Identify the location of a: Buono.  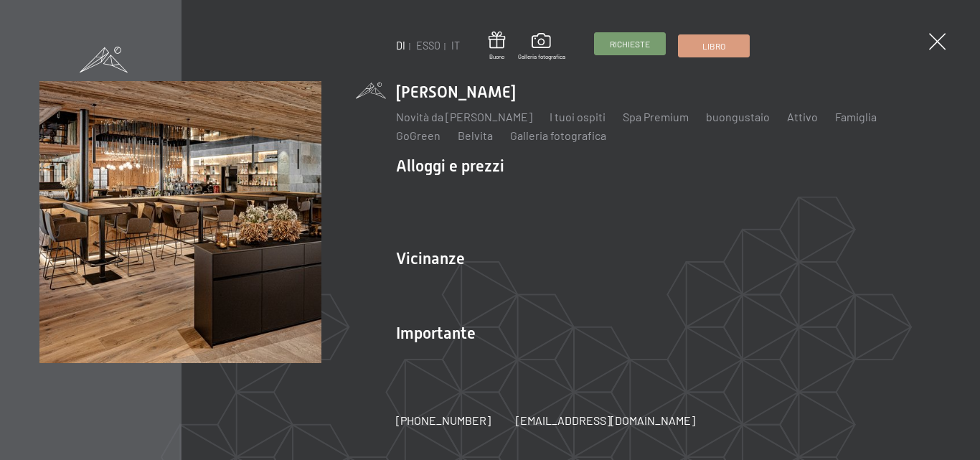
(496, 46).